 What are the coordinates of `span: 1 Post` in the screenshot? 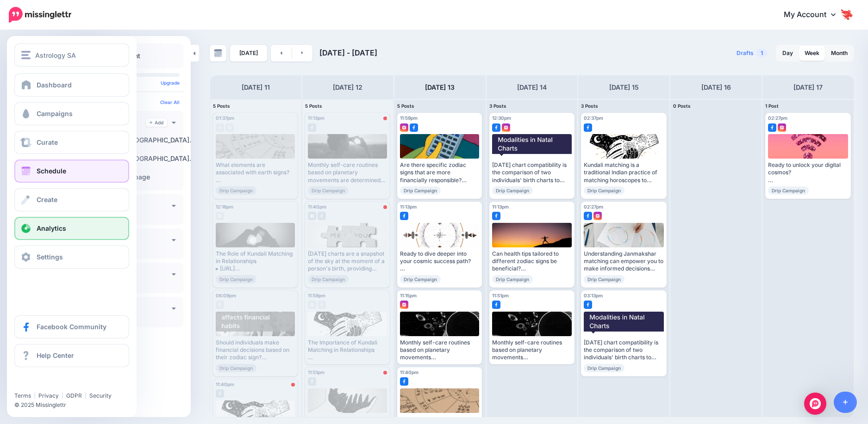 It's located at (772, 106).